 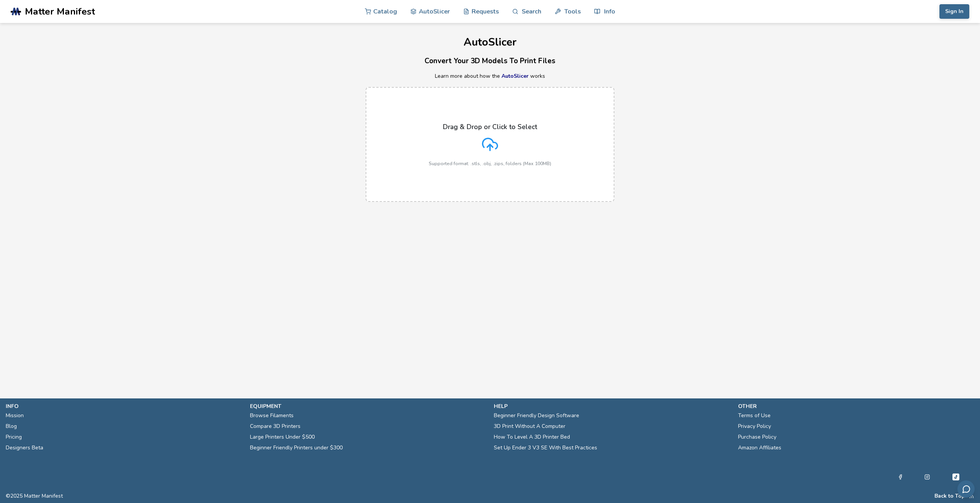 I want to click on p: Supported format: .stls, .obj, .zips, folders (Max 100MB), so click(x=490, y=164).